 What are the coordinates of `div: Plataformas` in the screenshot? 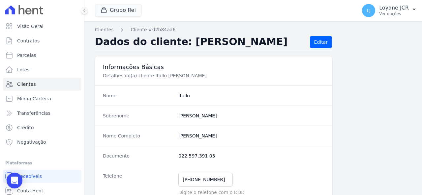 It's located at (42, 163).